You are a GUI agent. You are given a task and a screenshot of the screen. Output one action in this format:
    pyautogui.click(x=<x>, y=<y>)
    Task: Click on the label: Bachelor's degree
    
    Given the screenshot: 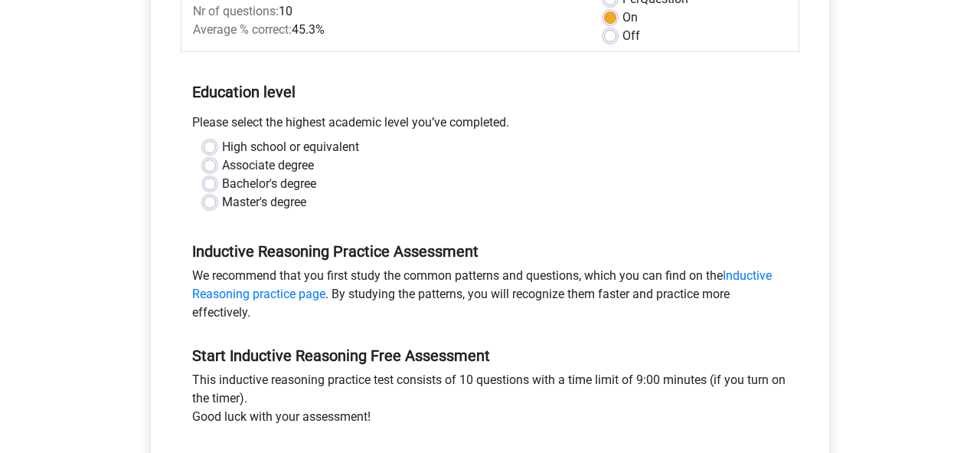 What is the action you would take?
    pyautogui.click(x=268, y=184)
    